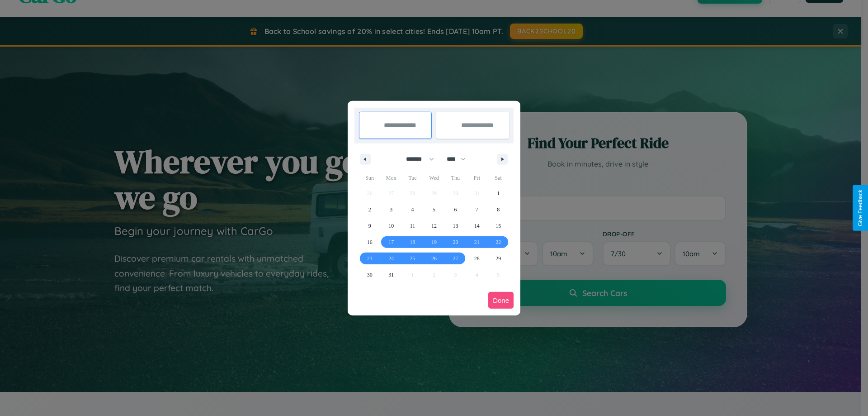 The width and height of the screenshot is (868, 416). I want to click on div: Give Feedback, so click(861, 207).